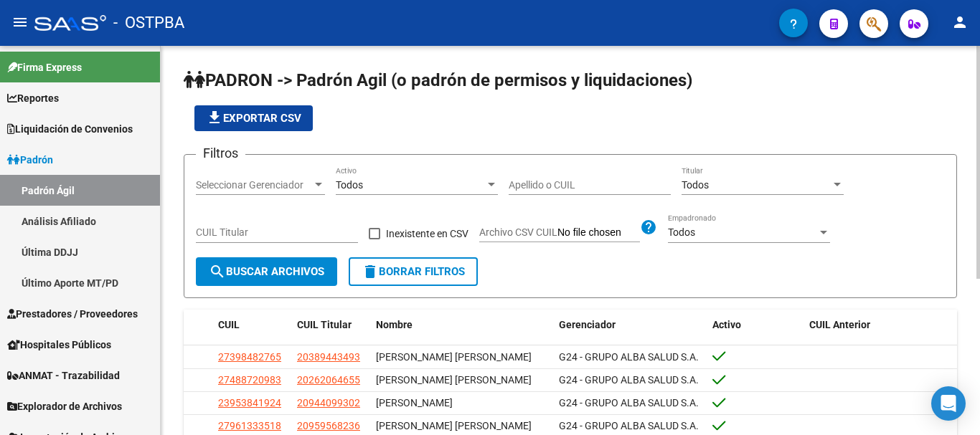 This screenshot has height=435, width=980. I want to click on mat-icon: person, so click(961, 22).